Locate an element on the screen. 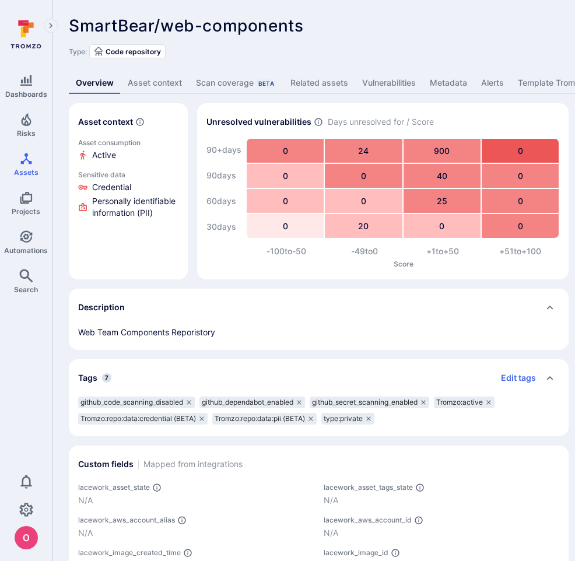  span: Risks is located at coordinates (26, 133).